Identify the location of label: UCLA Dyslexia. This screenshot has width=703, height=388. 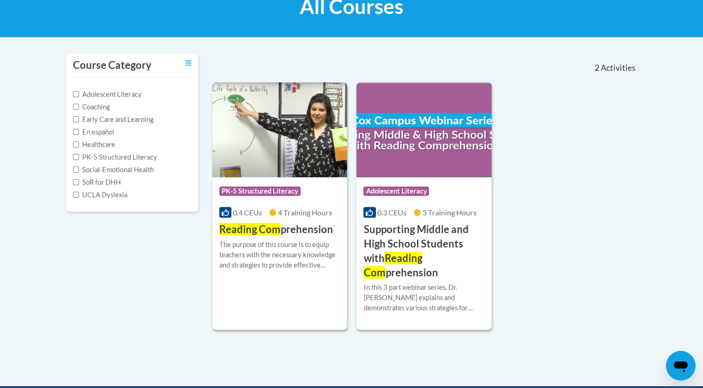
(100, 195).